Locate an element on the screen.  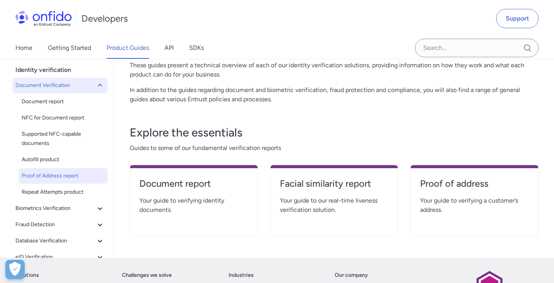
span: Guides to some of our fundamental verification reports is located at coordinates (334, 148).